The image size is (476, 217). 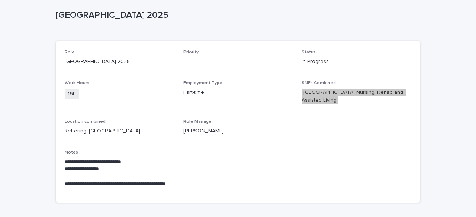 I want to click on p: In Progress, so click(x=356, y=62).